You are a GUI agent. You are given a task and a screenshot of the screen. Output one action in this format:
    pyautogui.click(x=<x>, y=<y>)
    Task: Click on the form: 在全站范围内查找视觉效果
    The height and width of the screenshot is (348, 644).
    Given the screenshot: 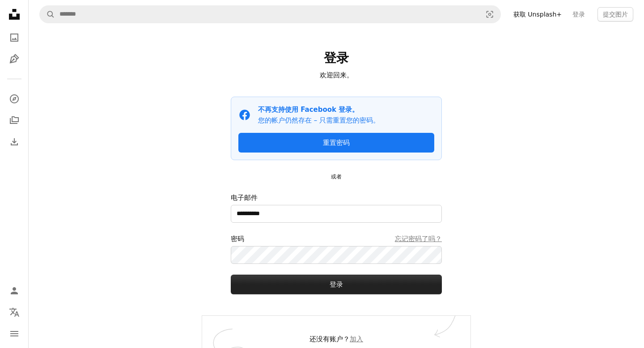 What is the action you would take?
    pyautogui.click(x=270, y=14)
    